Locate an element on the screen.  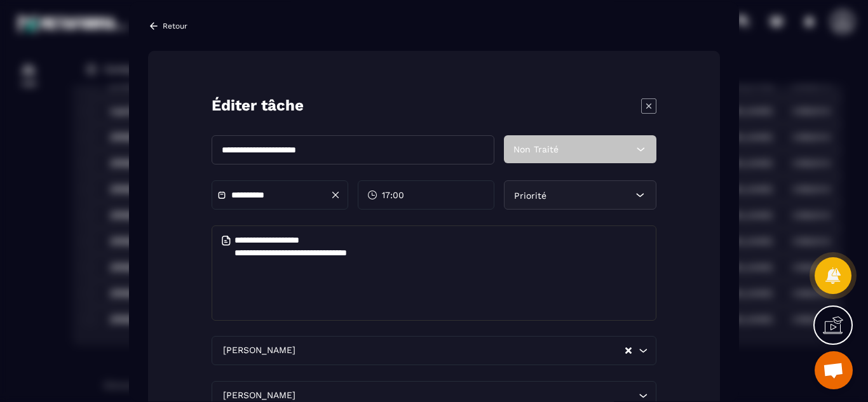
span: Non Traité is located at coordinates (536, 150).